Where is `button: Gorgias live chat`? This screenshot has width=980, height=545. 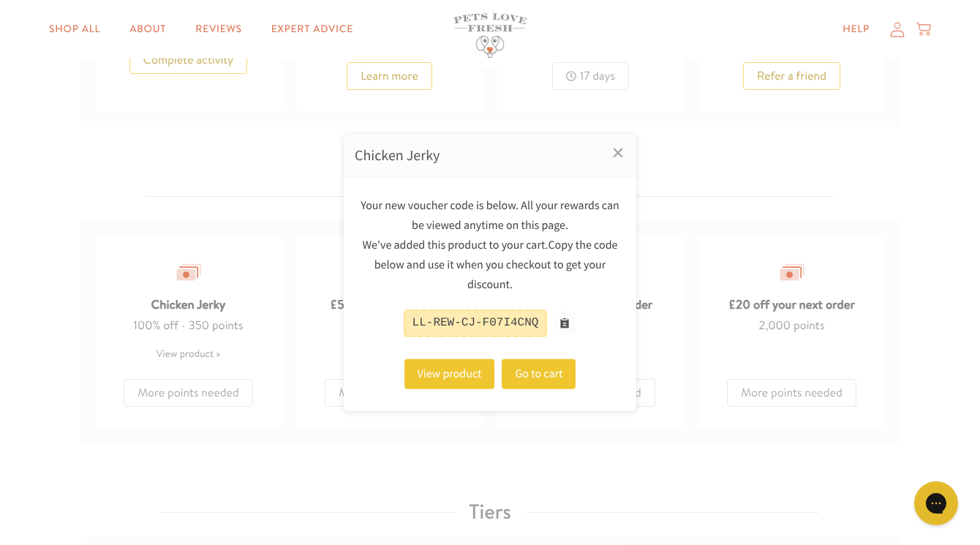
button: Gorgias live chat is located at coordinates (29, 27).